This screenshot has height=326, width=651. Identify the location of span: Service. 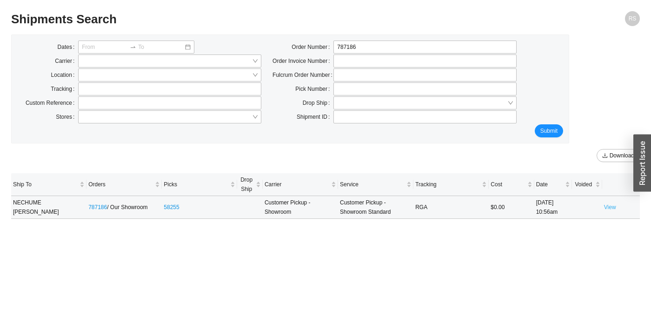
(372, 184).